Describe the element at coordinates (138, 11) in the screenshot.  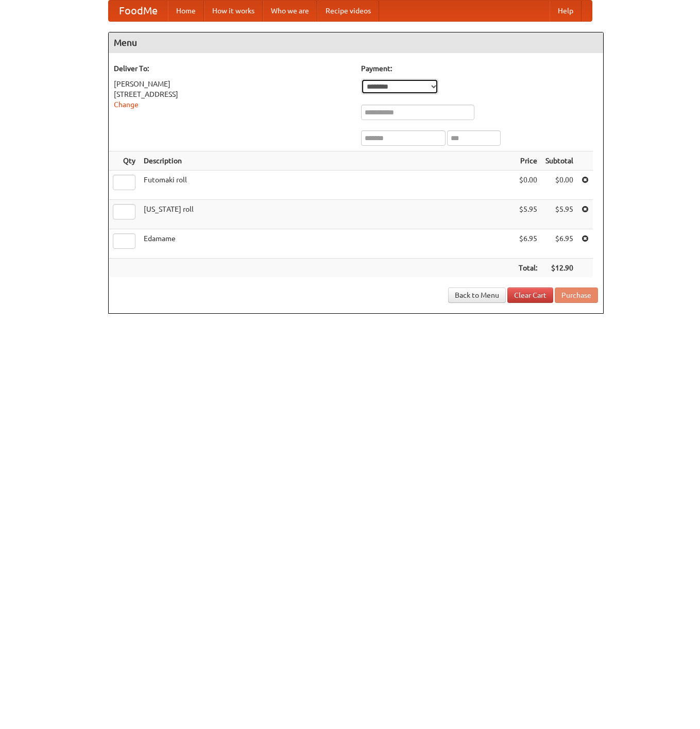
I see `a: FoodMe` at that location.